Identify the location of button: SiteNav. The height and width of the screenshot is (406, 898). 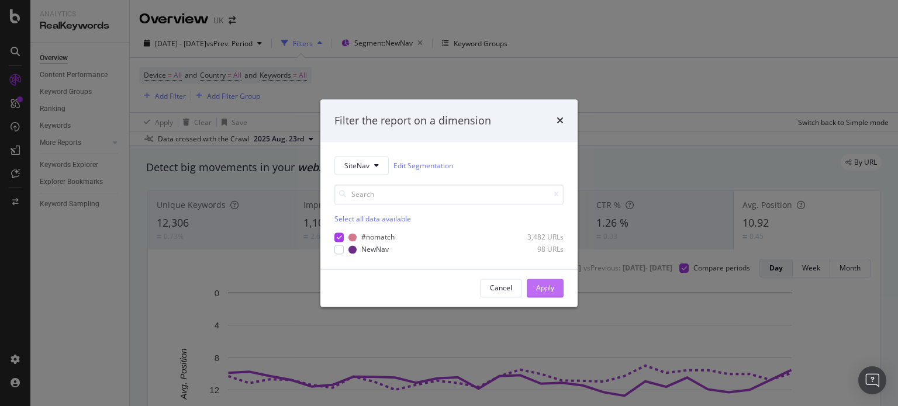
(361, 166).